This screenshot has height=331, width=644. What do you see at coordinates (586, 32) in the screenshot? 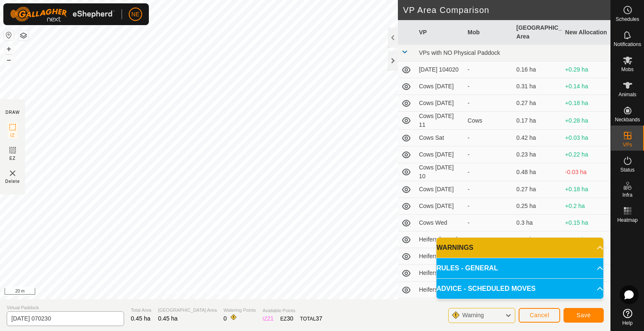
I see `th: New Allocation` at bounding box center [586, 32].